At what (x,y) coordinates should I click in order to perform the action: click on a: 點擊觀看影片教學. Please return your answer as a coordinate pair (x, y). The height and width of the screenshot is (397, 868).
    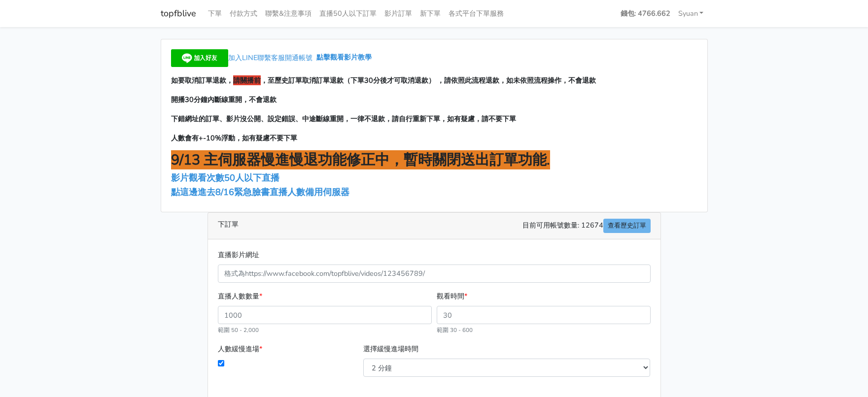
    Looking at the image, I should click on (344, 57).